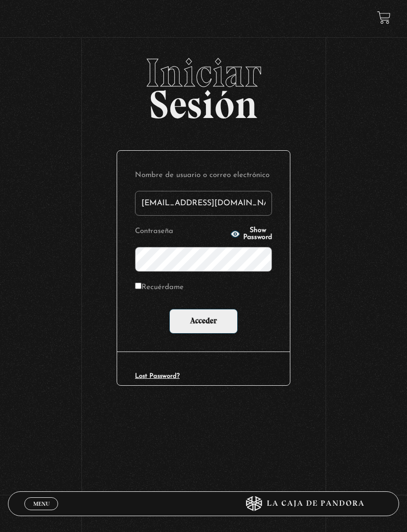  Describe the element at coordinates (41, 513) in the screenshot. I see `span: Cerrar` at that location.